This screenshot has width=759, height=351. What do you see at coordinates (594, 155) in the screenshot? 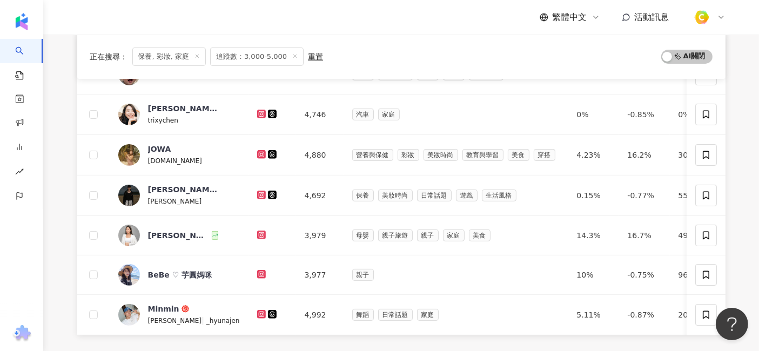
I see `div: 4.23%` at bounding box center [594, 155].